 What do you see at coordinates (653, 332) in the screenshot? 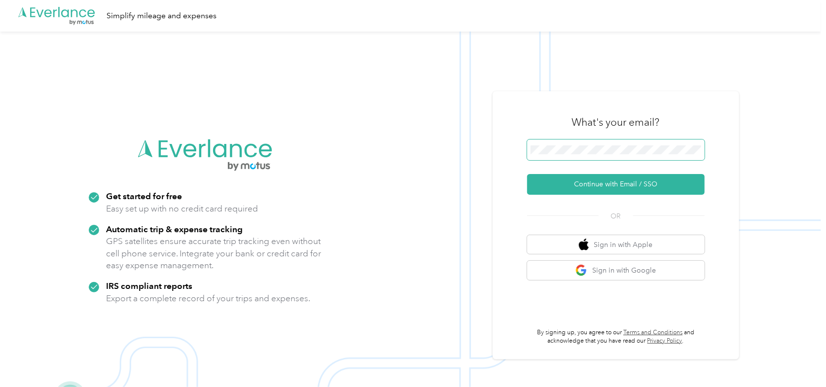
I see `a: Terms and Conditions` at bounding box center [653, 332].